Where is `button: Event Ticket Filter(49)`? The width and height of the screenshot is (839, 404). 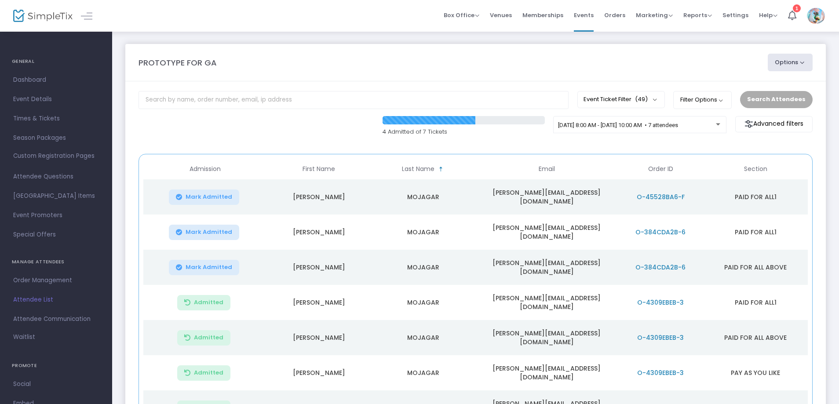 button: Event Ticket Filter(49) is located at coordinates (621, 99).